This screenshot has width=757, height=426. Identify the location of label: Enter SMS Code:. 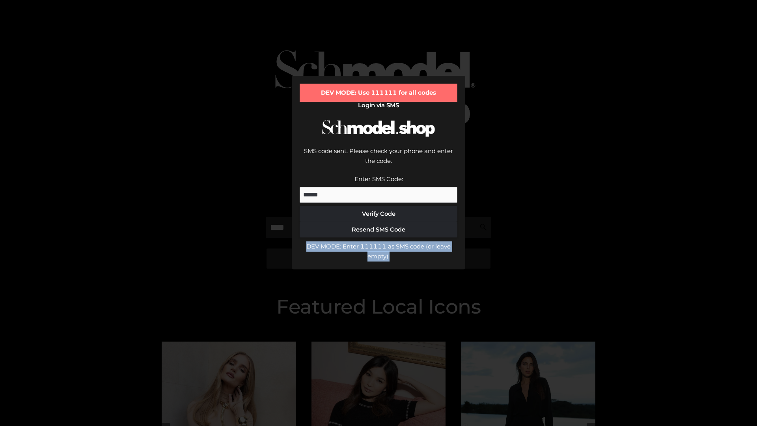
(378, 179).